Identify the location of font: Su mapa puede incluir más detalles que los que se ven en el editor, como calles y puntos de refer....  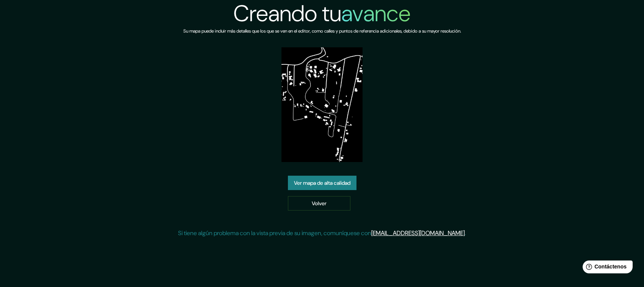
(322, 31).